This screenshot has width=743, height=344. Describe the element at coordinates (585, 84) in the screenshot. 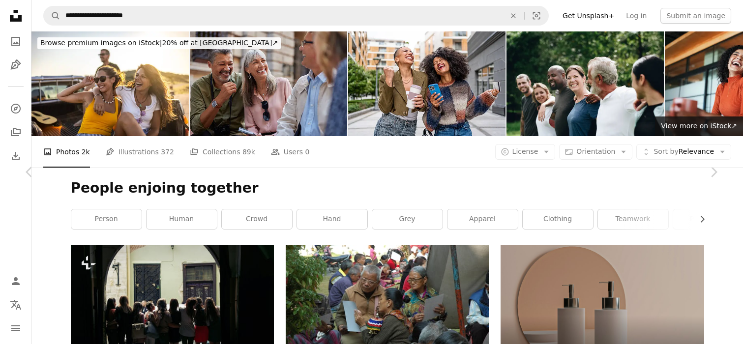

I see `img: Happy diverse people together in the park` at that location.